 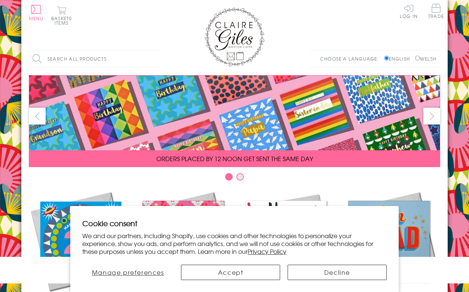 What do you see at coordinates (386, 58) in the screenshot?
I see `input: English` at bounding box center [386, 58].